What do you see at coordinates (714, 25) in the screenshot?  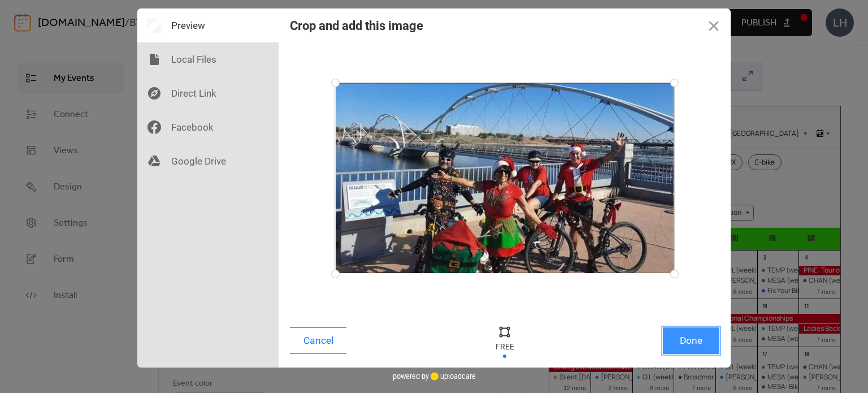 I see `button: Close` at bounding box center [714, 25].